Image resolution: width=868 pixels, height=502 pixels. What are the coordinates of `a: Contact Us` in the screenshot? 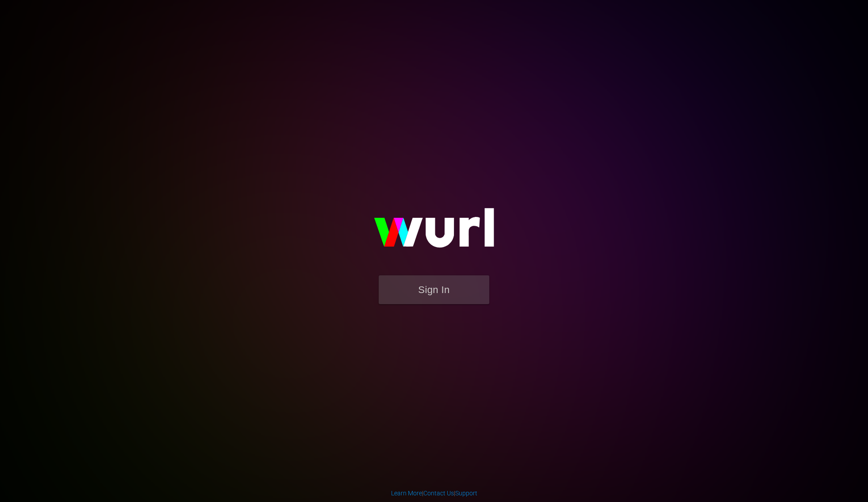 It's located at (439, 493).